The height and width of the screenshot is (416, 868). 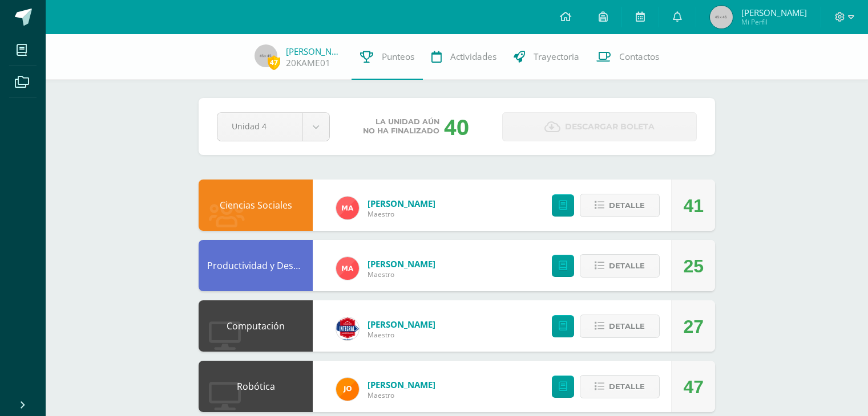 I want to click on div: 27, so click(x=694, y=327).